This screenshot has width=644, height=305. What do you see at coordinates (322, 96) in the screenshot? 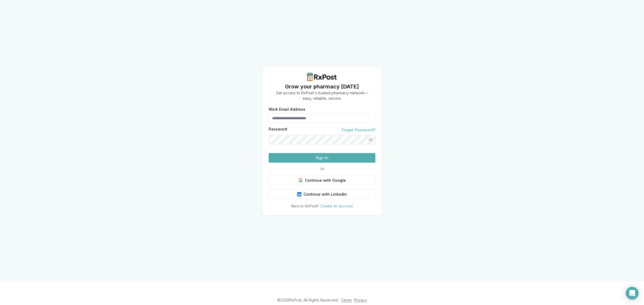
I see `p: Get access to RxPost's trusted pharmacy network— easy, reliable, secure.` at bounding box center [322, 96].